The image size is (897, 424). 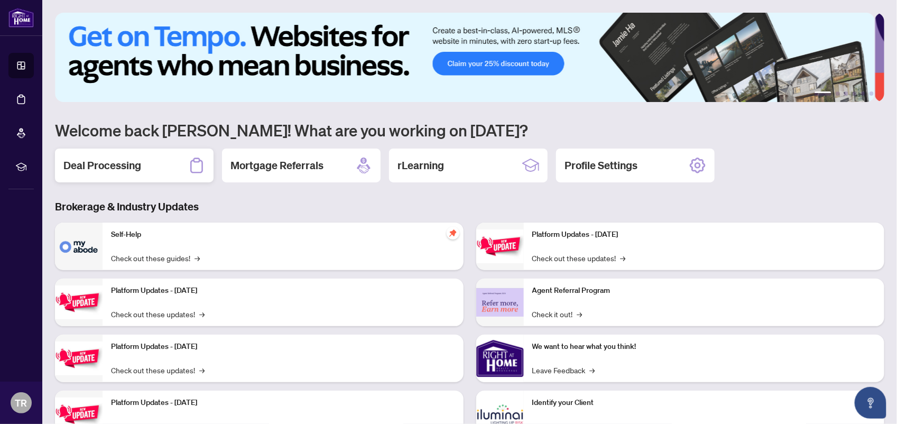 What do you see at coordinates (465, 57) in the screenshot?
I see `img: Slide 0` at bounding box center [465, 57].